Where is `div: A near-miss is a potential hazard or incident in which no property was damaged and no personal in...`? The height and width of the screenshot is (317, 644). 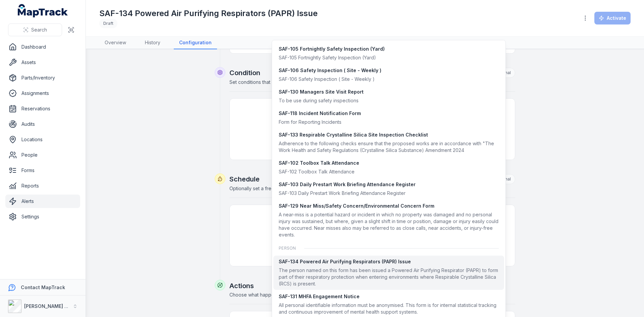
div: A near-miss is a potential hazard or incident in which no property was damaged and no personal in... is located at coordinates (389, 225).